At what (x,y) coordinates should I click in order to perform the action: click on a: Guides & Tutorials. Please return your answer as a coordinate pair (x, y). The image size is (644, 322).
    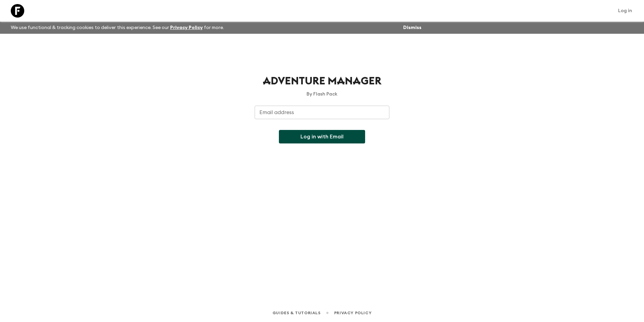
    Looking at the image, I should click on (296, 312).